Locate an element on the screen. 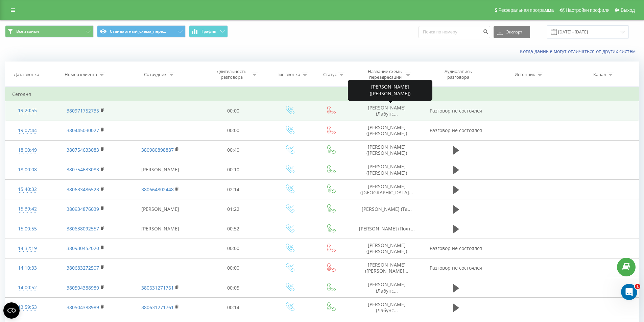 This screenshot has height=322, width=644. td: 00:40 is located at coordinates (233, 150).